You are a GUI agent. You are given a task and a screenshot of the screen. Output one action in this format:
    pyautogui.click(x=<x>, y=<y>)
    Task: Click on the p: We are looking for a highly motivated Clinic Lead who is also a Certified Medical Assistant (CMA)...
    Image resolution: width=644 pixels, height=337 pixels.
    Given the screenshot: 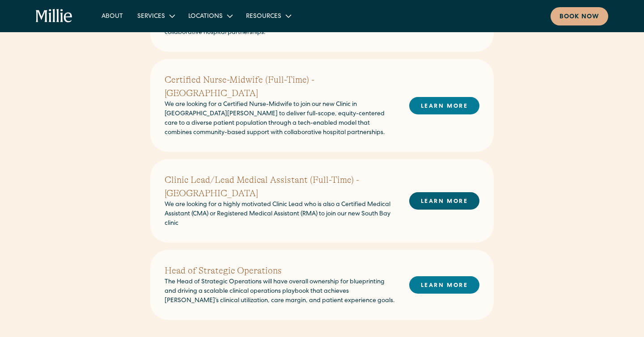 What is the action you would take?
    pyautogui.click(x=280, y=214)
    